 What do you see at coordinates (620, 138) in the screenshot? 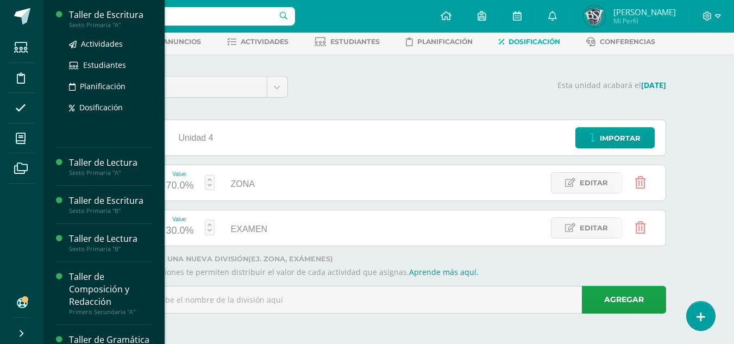
I see `span: Importar` at bounding box center [620, 138].